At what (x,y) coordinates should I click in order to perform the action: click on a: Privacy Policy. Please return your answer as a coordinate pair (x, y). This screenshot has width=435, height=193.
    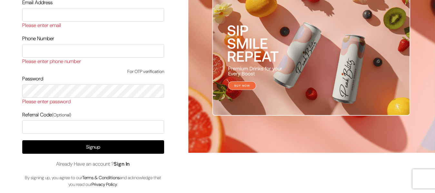
    Looking at the image, I should click on (104, 185).